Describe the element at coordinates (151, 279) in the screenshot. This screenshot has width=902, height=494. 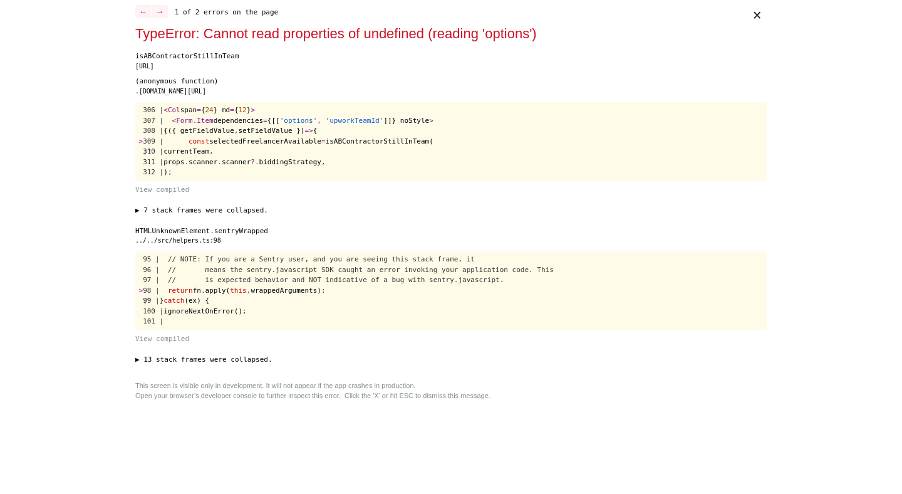
I see `span: 97 |` at that location.